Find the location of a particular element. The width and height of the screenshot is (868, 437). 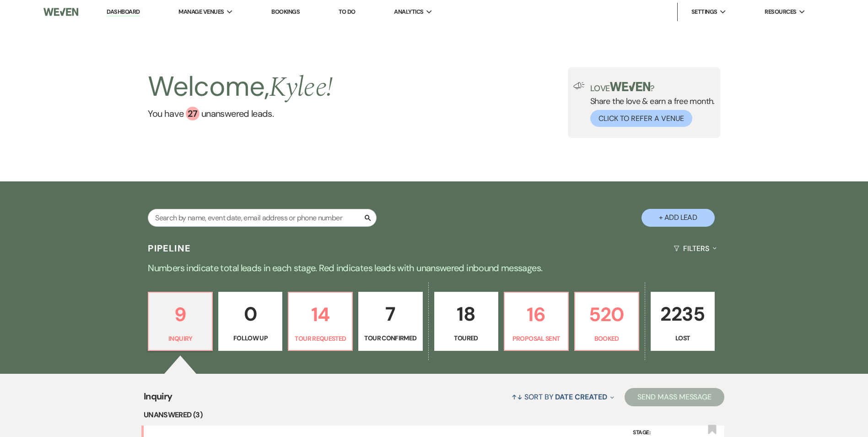

p: 7 is located at coordinates (390, 314).